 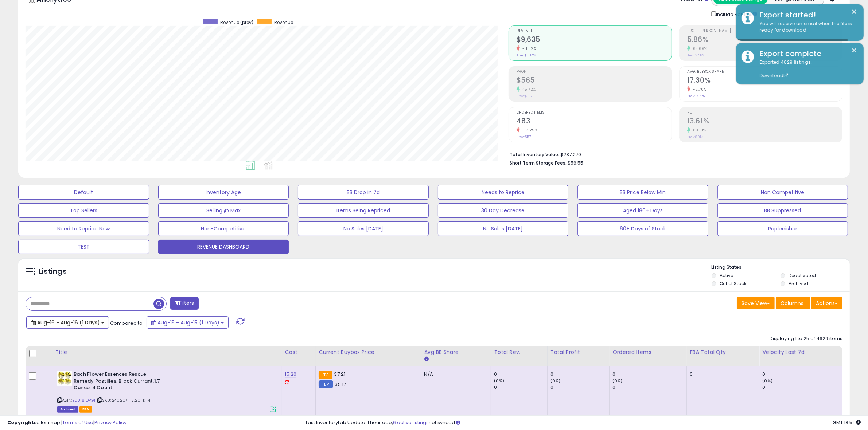 What do you see at coordinates (783, 192) in the screenshot?
I see `button: Non Competitive` at bounding box center [783, 192].